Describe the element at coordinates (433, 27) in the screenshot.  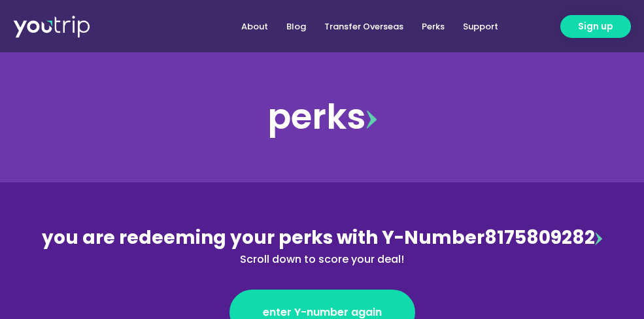
I see `a: Perks` at that location.